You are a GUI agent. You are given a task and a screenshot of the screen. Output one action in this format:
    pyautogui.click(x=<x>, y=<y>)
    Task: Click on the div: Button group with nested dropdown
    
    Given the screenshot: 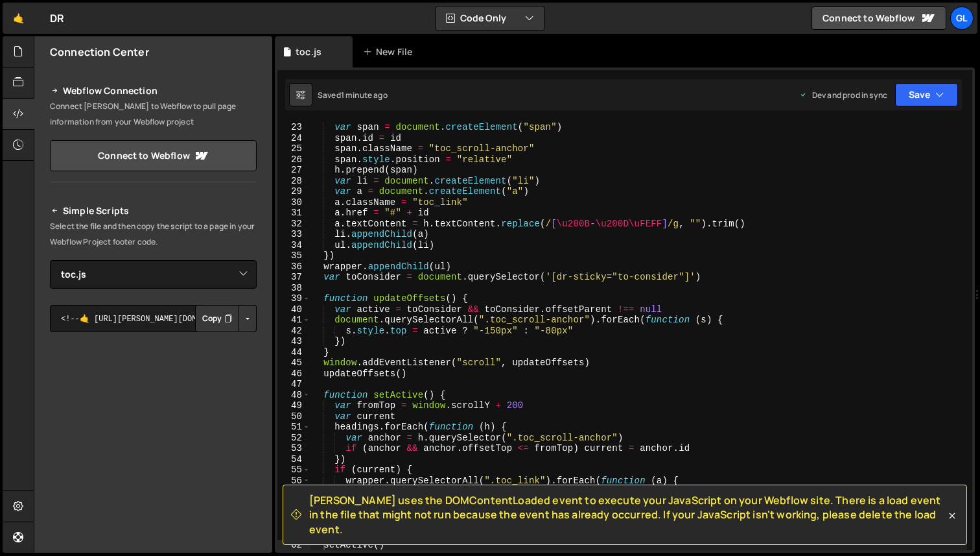 What is the action you would take?
    pyautogui.click(x=225, y=318)
    